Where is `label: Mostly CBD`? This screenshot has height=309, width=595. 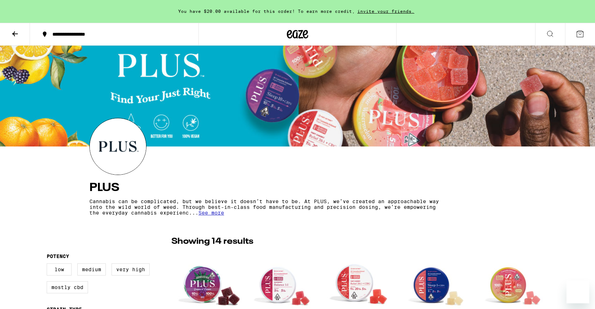 label: Mostly CBD is located at coordinates (67, 287).